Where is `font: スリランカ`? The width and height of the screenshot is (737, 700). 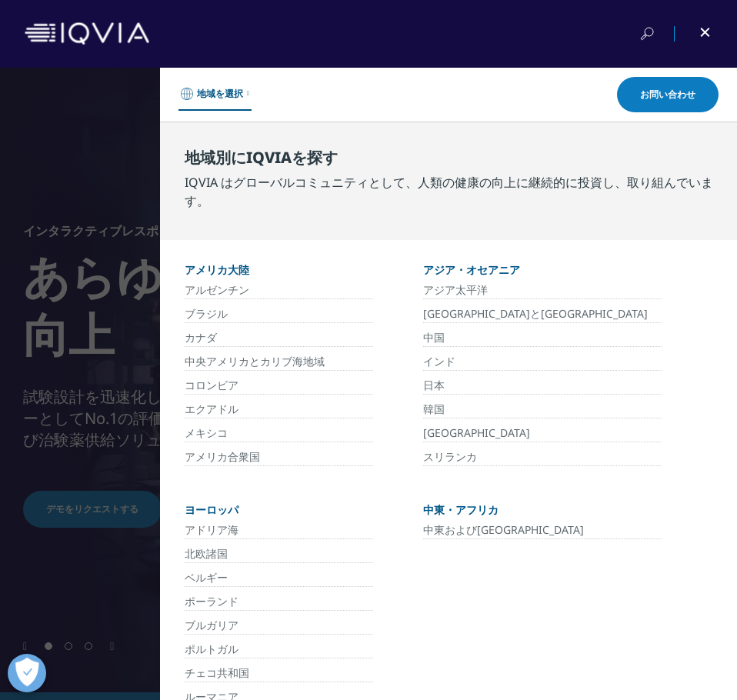 font: スリランカ is located at coordinates (449, 456).